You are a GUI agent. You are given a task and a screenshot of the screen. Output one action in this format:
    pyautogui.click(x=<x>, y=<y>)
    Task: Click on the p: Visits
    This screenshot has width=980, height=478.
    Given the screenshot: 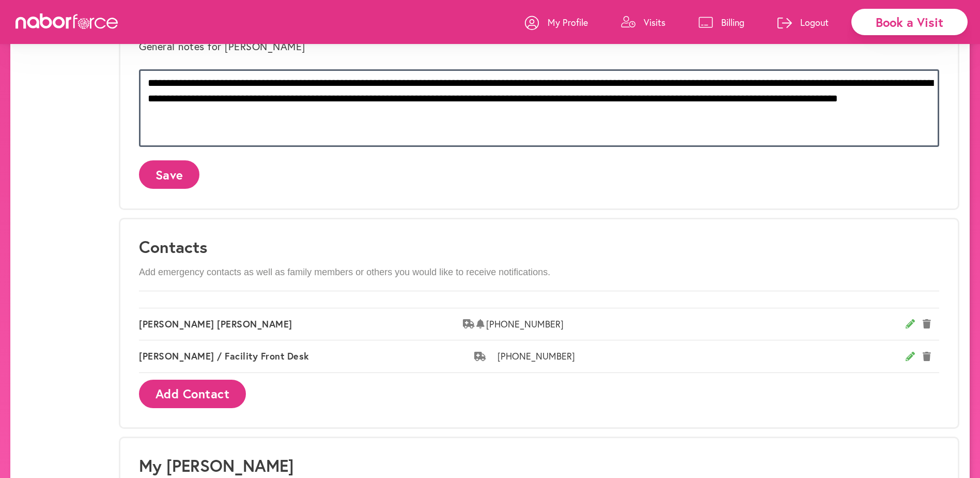 What is the action you would take?
    pyautogui.click(x=654, y=22)
    